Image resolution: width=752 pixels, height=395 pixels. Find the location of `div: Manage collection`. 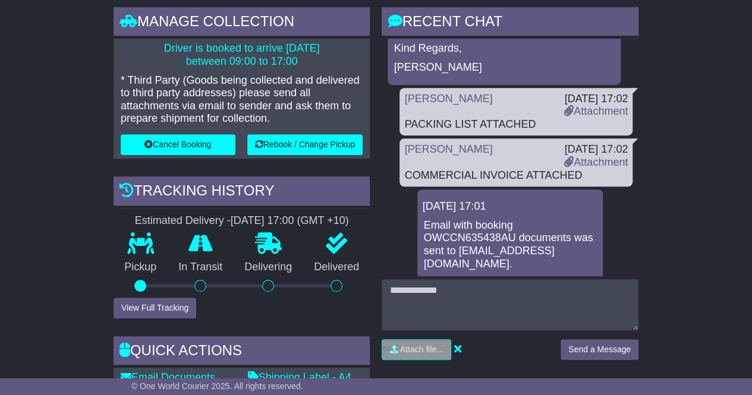

div: Manage collection is located at coordinates (242, 23).